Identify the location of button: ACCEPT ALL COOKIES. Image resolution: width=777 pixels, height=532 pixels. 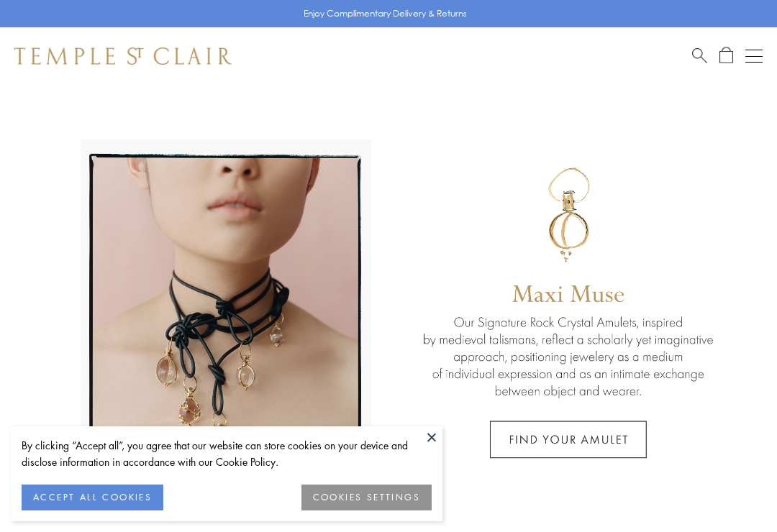
(92, 498).